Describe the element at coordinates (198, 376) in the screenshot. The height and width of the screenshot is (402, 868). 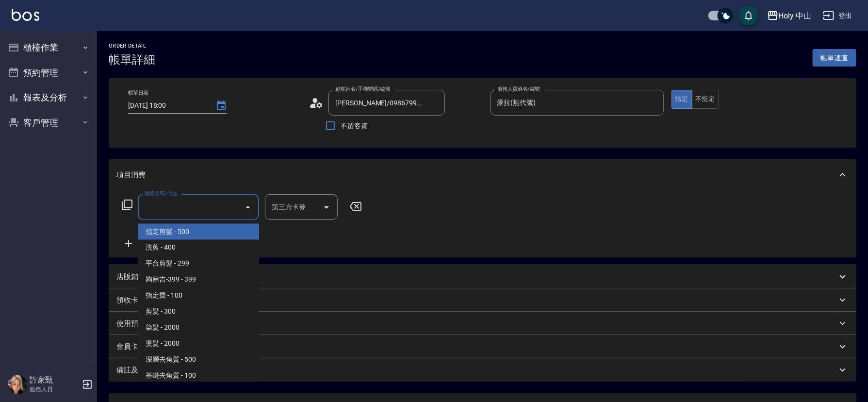
I see `span: 基礎去角質 - 100` at that location.